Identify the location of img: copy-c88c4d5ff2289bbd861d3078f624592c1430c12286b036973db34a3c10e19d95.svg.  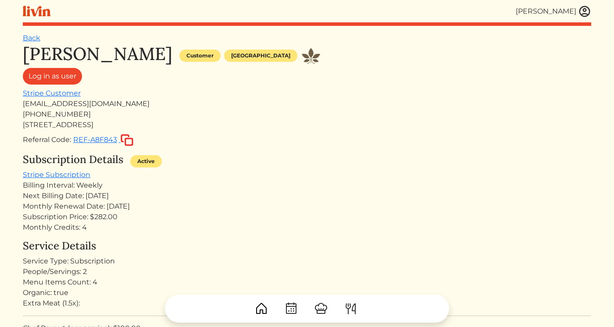
(127, 140).